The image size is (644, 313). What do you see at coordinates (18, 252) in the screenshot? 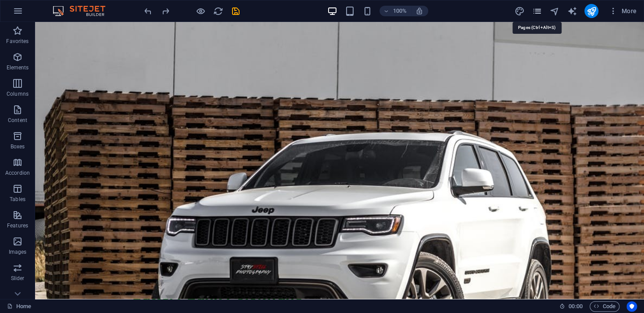
I see `p: Images` at bounding box center [18, 252].